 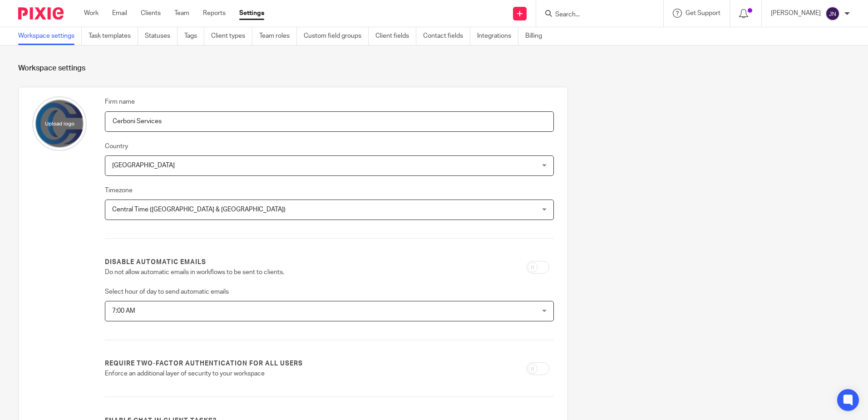 What do you see at coordinates (232, 36) in the screenshot?
I see `a: Client types` at bounding box center [232, 36].